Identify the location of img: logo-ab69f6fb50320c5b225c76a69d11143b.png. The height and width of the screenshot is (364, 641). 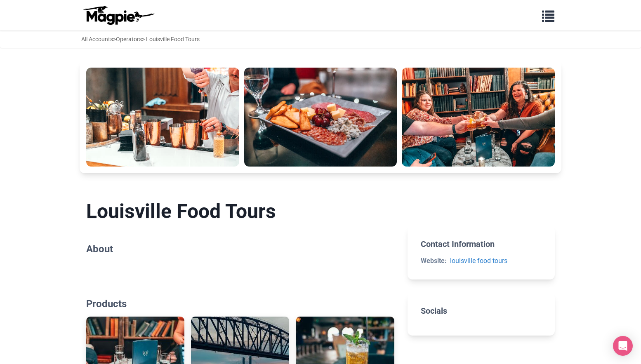
(119, 15).